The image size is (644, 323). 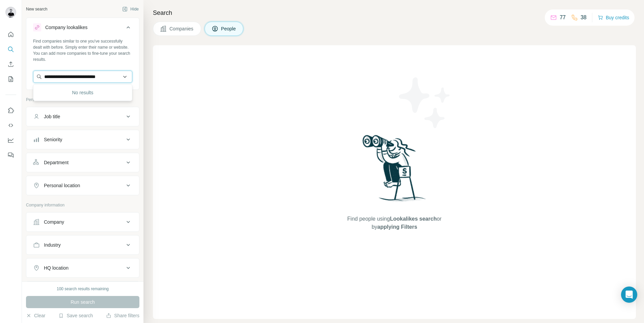 I want to click on div: HQ location, so click(x=56, y=268).